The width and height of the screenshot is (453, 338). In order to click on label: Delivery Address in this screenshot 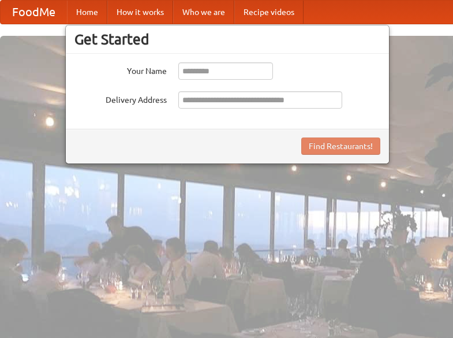, I will do `click(121, 98)`.